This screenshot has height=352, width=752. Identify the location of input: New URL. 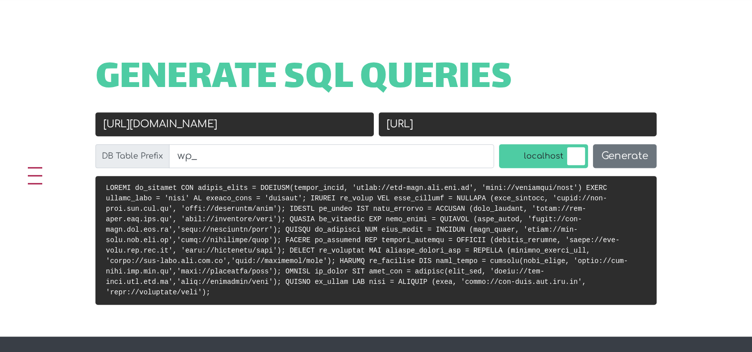
(518, 124).